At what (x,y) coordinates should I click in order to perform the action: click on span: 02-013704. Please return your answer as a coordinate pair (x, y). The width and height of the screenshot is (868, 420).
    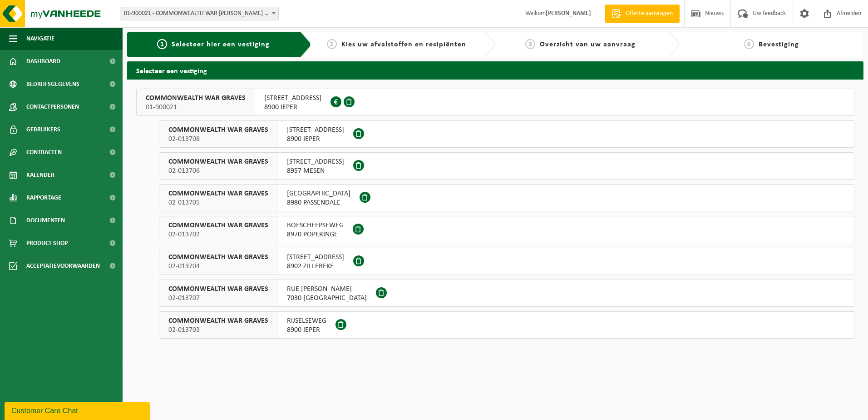
    Looking at the image, I should click on (218, 266).